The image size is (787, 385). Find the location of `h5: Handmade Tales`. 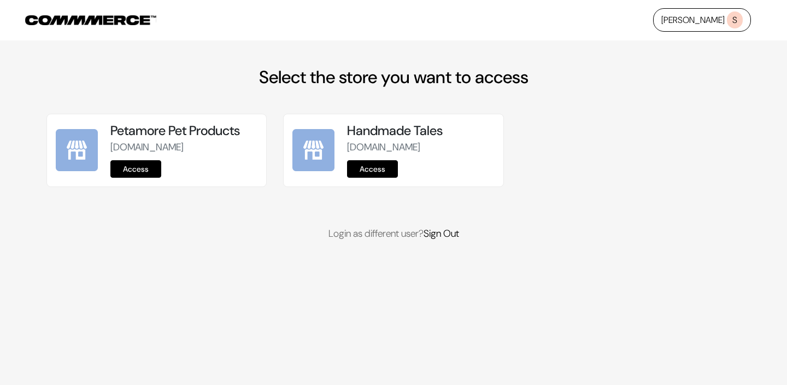

h5: Handmade Tales is located at coordinates (421, 131).